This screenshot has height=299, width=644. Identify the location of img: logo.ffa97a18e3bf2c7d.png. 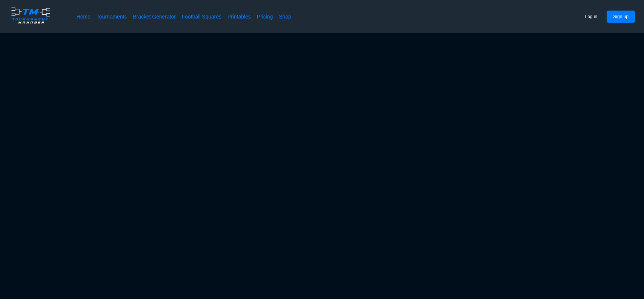
(31, 16).